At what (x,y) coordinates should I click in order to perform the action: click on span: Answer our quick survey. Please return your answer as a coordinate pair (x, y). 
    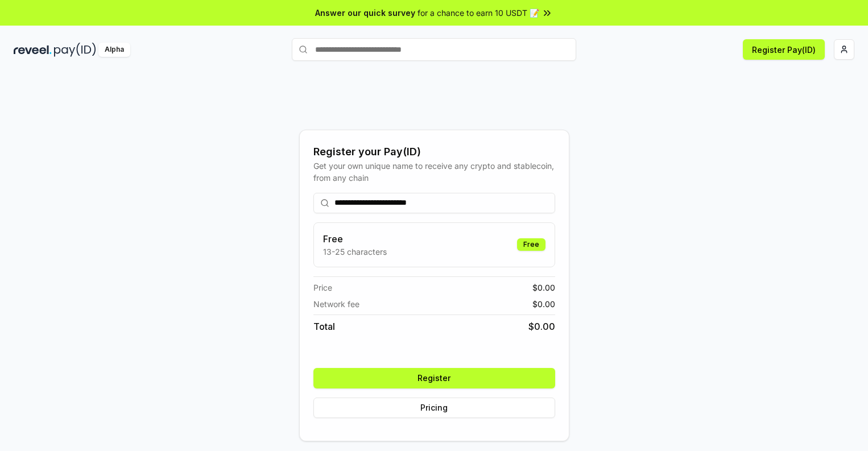
    Looking at the image, I should click on (365, 13).